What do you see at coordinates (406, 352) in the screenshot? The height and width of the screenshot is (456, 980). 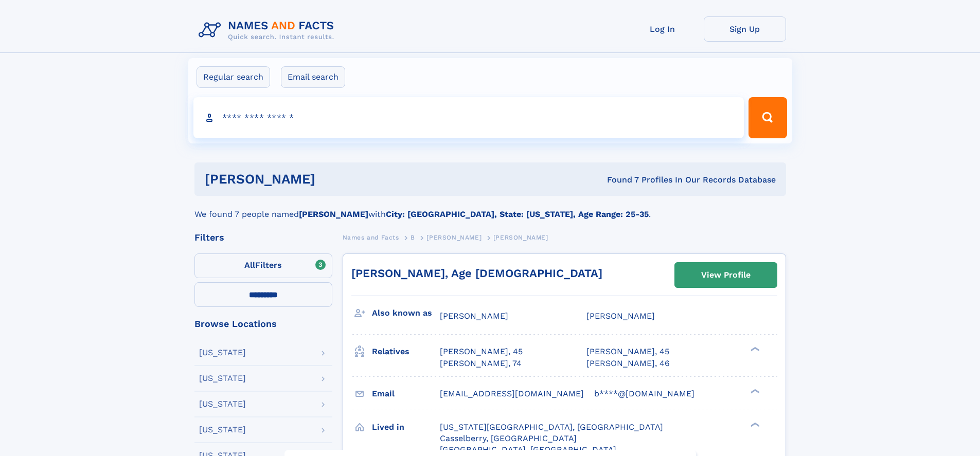 I see `h3: Relatives` at bounding box center [406, 352].